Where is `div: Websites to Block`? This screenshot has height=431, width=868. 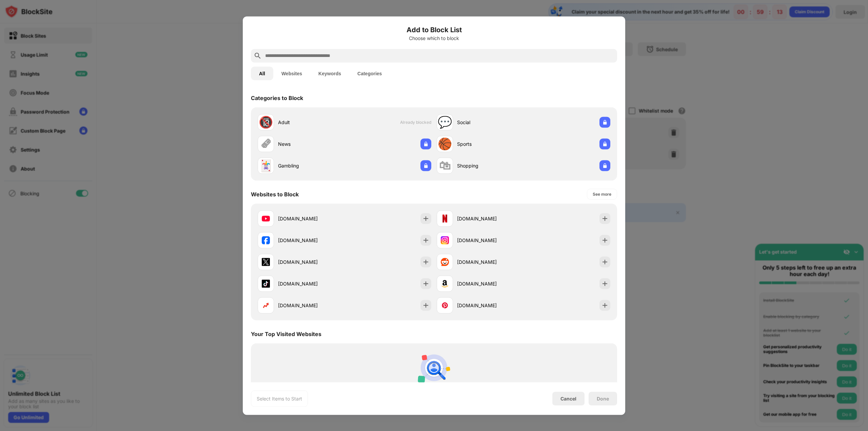
div: Websites to Block is located at coordinates (275, 194).